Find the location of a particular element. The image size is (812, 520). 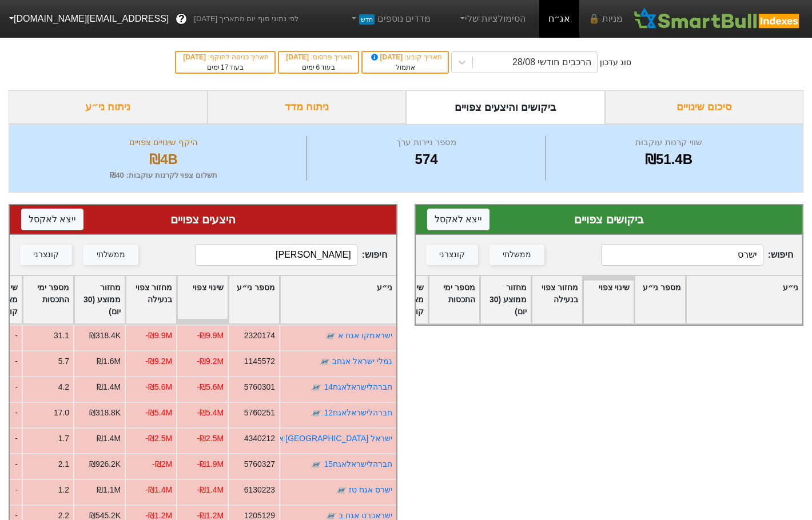

div: תאריך קובע : is located at coordinates (405, 57).